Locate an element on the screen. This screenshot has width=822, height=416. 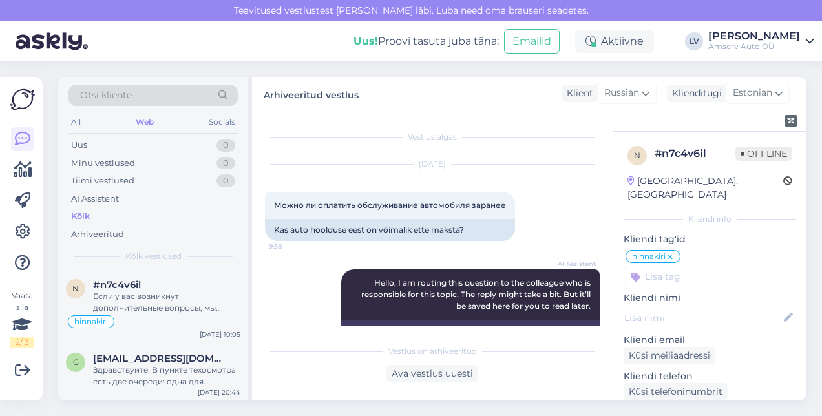
div: Web is located at coordinates (145, 122).